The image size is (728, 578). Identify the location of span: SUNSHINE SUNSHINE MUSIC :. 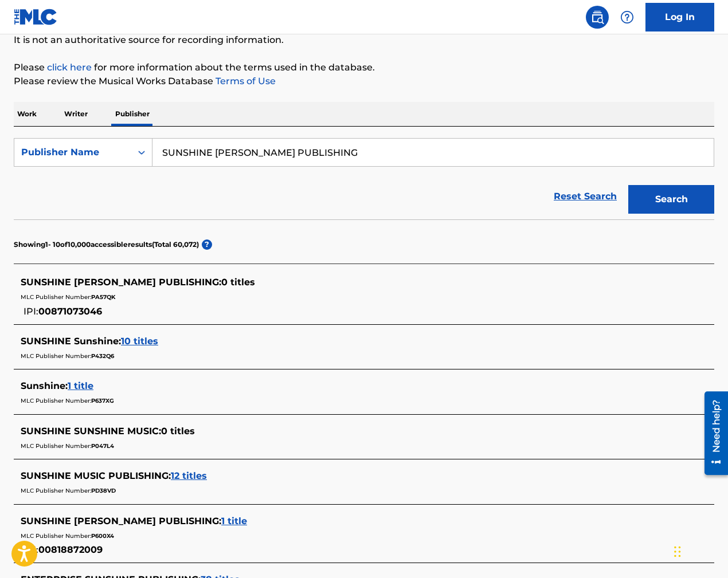
(91, 431).